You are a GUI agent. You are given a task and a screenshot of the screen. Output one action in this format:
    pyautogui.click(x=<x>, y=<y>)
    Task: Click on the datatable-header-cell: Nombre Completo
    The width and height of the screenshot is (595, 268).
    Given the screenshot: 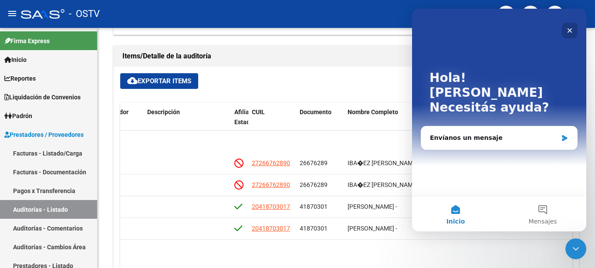 What is the action you would take?
    pyautogui.click(x=387, y=122)
    